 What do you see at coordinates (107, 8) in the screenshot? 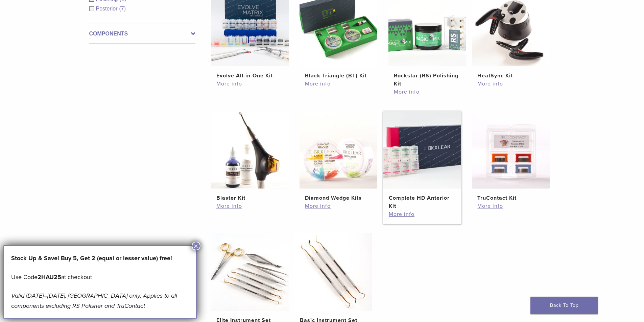
I see `span: Posterior` at bounding box center [107, 8].